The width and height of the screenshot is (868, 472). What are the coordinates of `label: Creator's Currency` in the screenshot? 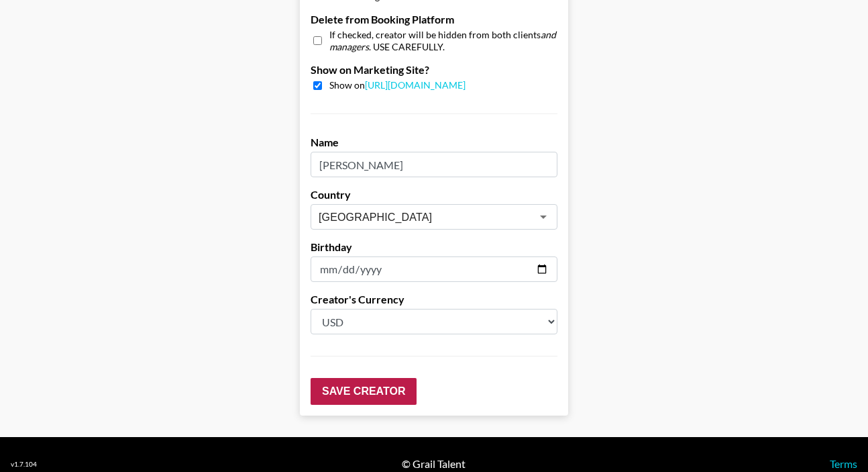 It's located at (434, 299).